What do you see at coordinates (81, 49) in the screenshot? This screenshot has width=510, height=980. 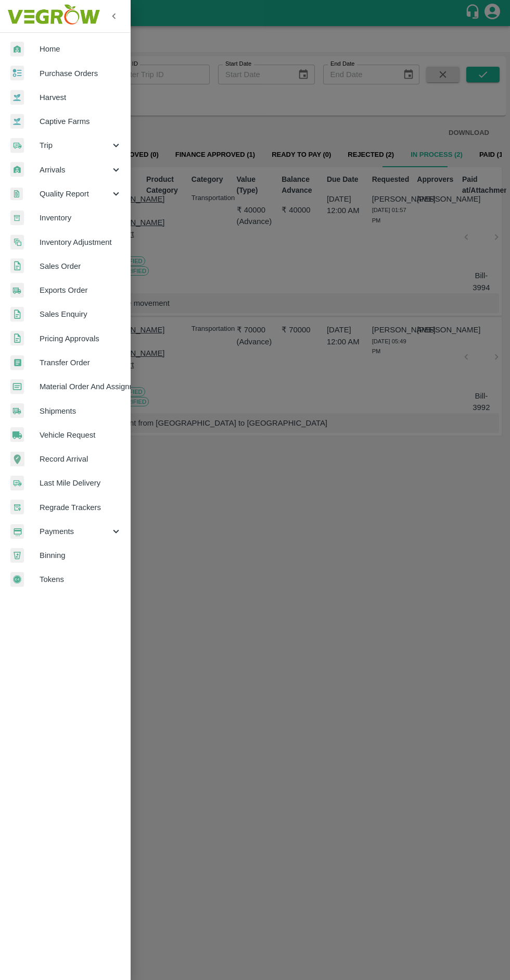 I see `span: Home` at bounding box center [81, 49].